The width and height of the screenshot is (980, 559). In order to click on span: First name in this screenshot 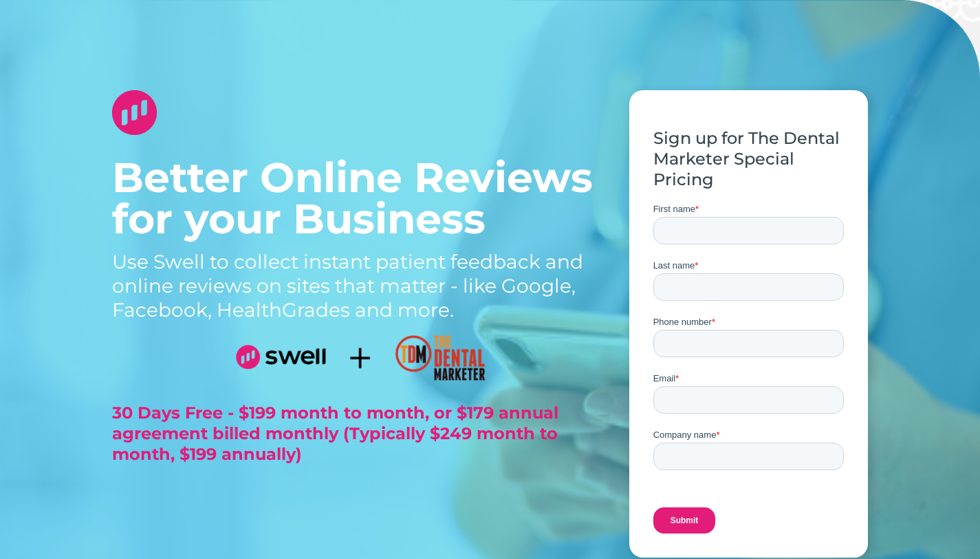, I will do `click(674, 209)`.